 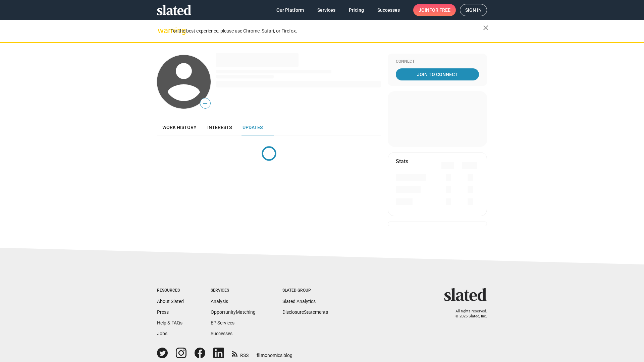 I want to click on p: All rights reserved. © 2025 Slated, Inc., so click(x=467, y=314).